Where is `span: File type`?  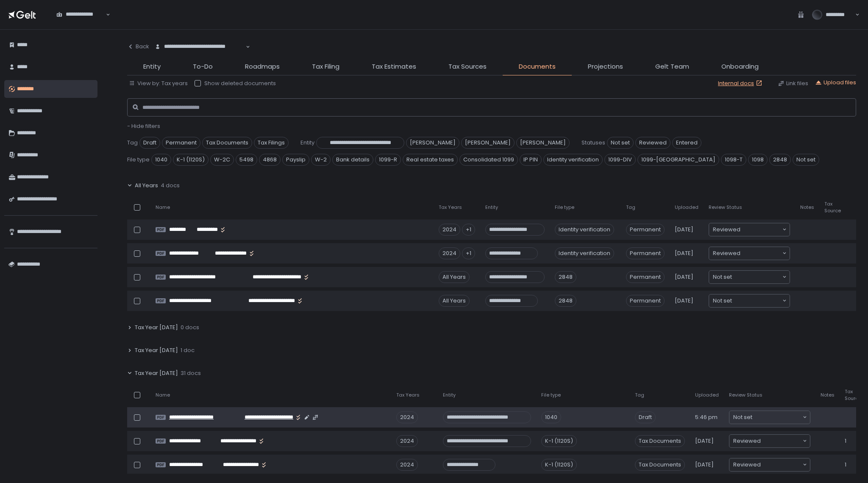
span: File type is located at coordinates (551, 395).